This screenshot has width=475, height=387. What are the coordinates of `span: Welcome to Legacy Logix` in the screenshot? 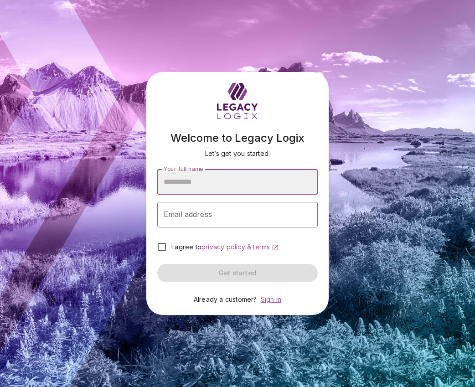 It's located at (238, 138).